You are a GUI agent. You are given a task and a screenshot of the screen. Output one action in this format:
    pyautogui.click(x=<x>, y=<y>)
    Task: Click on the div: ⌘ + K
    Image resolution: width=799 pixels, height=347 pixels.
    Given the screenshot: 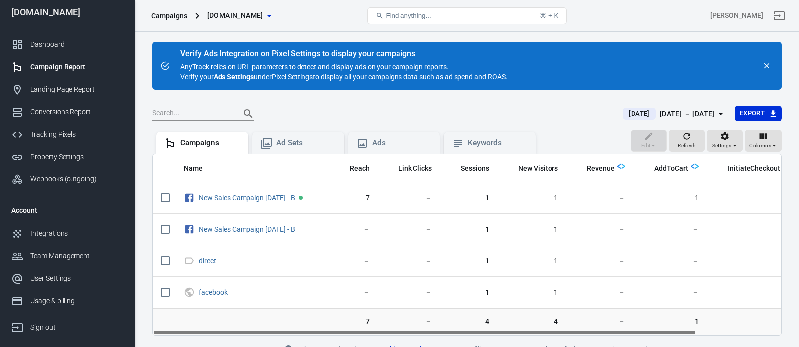 What is the action you would take?
    pyautogui.click(x=549, y=15)
    